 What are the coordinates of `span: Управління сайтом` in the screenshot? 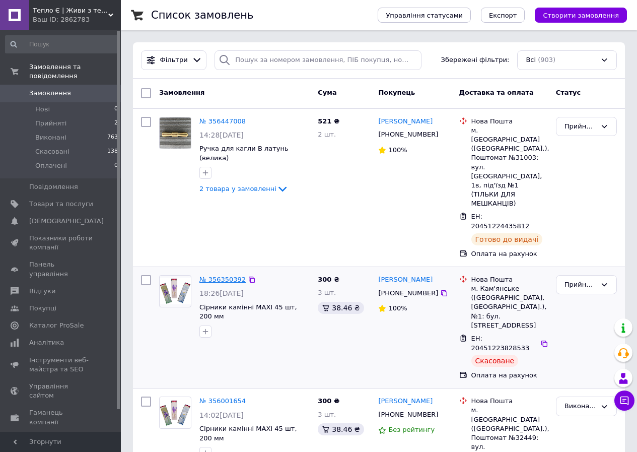 It's located at (61, 391).